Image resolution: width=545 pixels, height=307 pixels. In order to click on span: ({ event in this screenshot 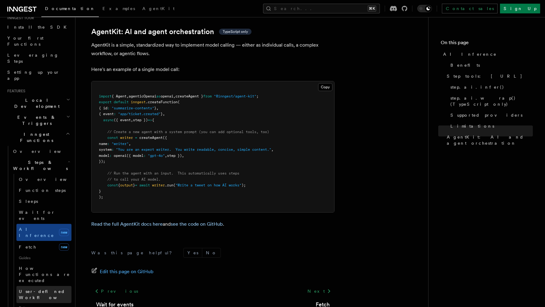, I will do `click(122, 120)`.